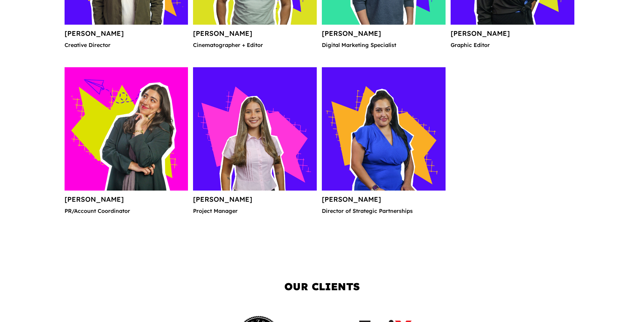  Describe the element at coordinates (49, 180) in the screenshot. I see `img: salesiqlogo_leal7QplfZFryJ6FIlVepeu7OftD7mt8q6exU6-34PB8prfIgodN67KcxXM9Y7JQ_.png` at that location.